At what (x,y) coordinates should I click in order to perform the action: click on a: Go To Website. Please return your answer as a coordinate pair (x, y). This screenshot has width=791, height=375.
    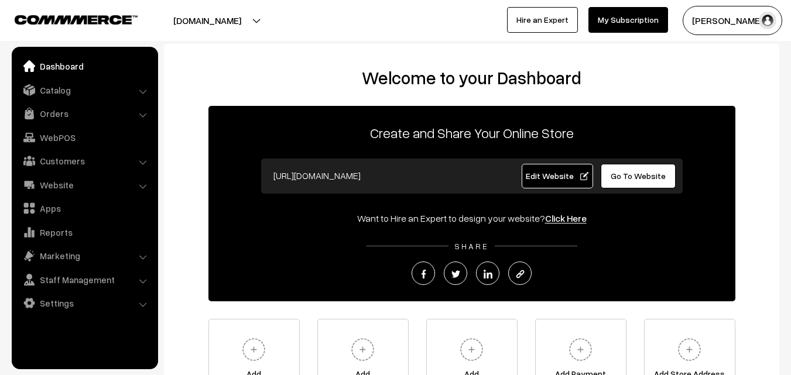
    Looking at the image, I should click on (638, 176).